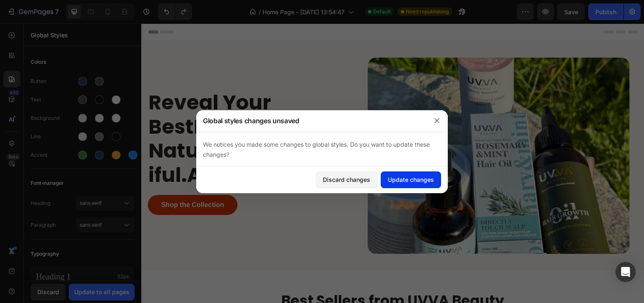  What do you see at coordinates (87, 116) in the screenshot?
I see `h2: Reveal Your BestHair - NaturallyBeautiful.Always.` at bounding box center [87, 116].